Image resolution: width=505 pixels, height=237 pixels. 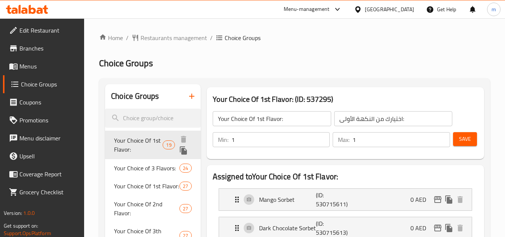 I want to click on a: Restaurants management, so click(x=169, y=38).